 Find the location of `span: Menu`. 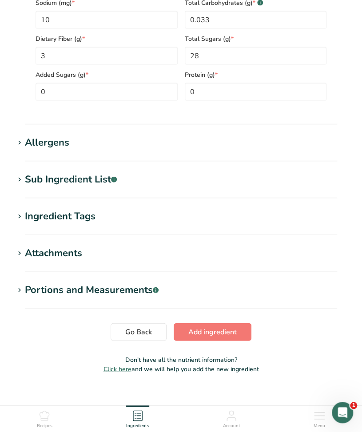

span: Menu is located at coordinates (319, 426).